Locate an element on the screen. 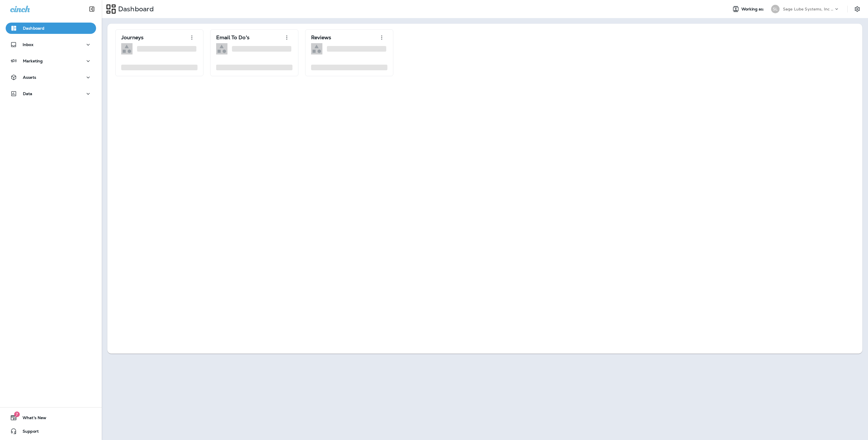 The height and width of the screenshot is (440, 868). div: SL is located at coordinates (775, 9).